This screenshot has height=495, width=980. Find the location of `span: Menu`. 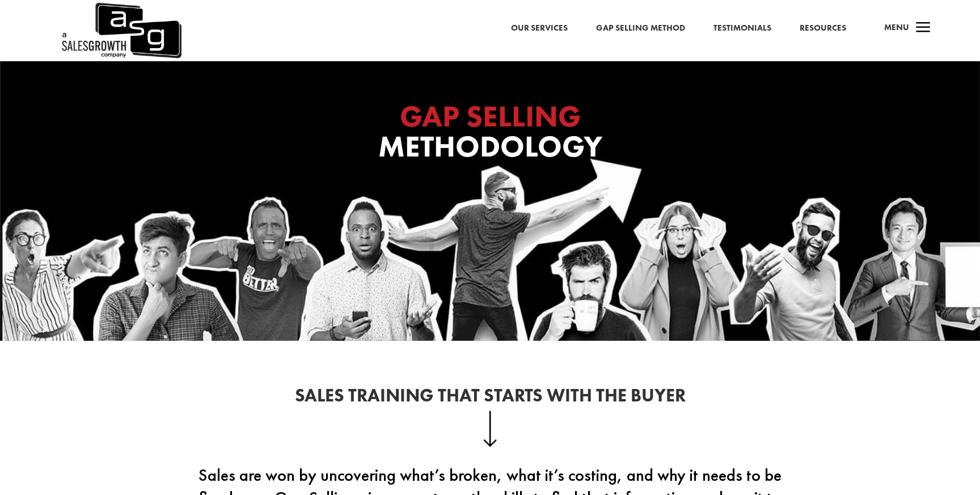

span: Menu is located at coordinates (896, 27).